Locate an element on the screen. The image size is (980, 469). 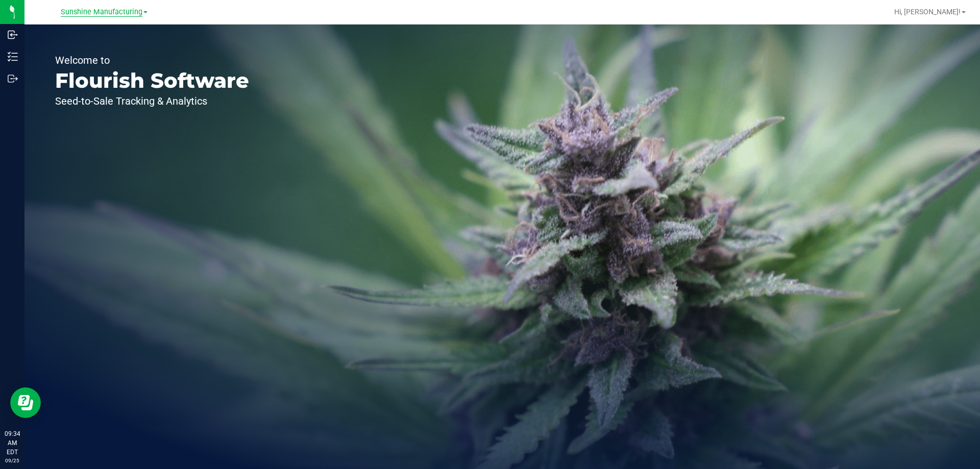
inline-svg: Inventory is located at coordinates (13, 57).